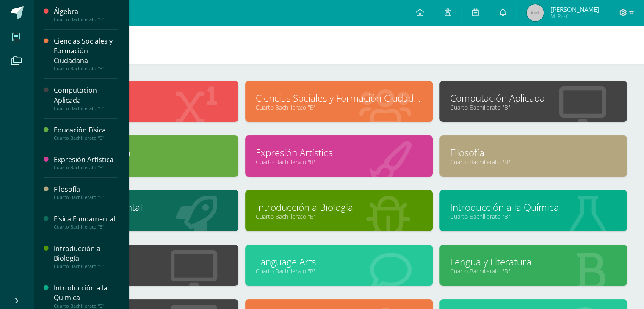 The width and height of the screenshot is (644, 309). I want to click on div: Computación Aplicada, so click(86, 95).